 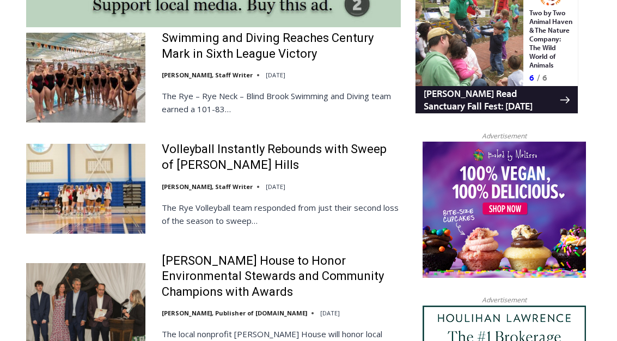 What do you see at coordinates (136, 61) in the screenshot?
I see `div: Two by Two Animal Haven & The Nature Company: The Wild World of Animals` at bounding box center [136, 61].